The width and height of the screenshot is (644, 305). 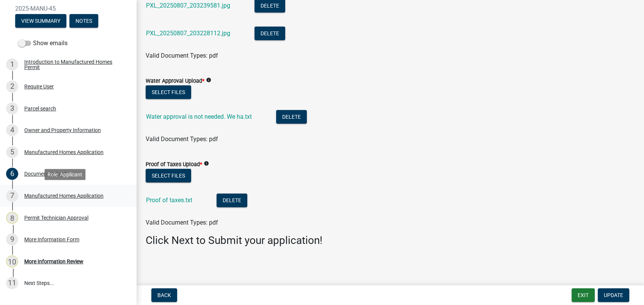 What do you see at coordinates (12, 130) in the screenshot?
I see `div: 4` at bounding box center [12, 130].